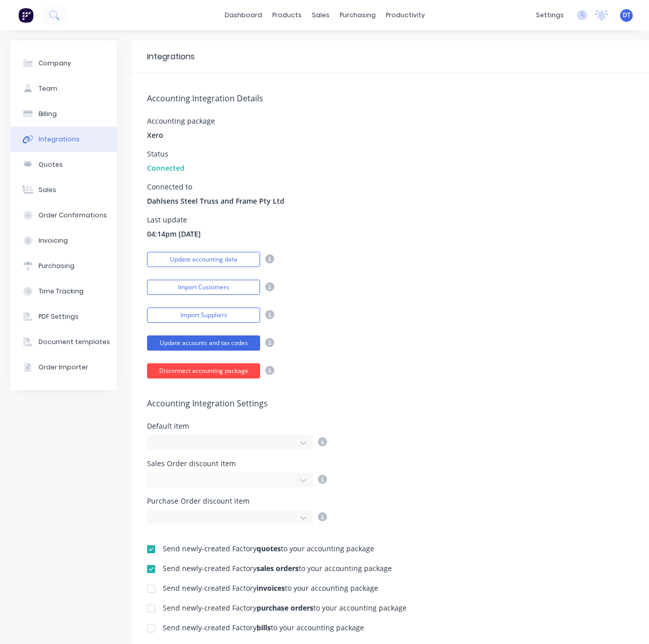 The height and width of the screenshot is (644, 649). What do you see at coordinates (264, 627) in the screenshot?
I see `b: bills` at bounding box center [264, 627].